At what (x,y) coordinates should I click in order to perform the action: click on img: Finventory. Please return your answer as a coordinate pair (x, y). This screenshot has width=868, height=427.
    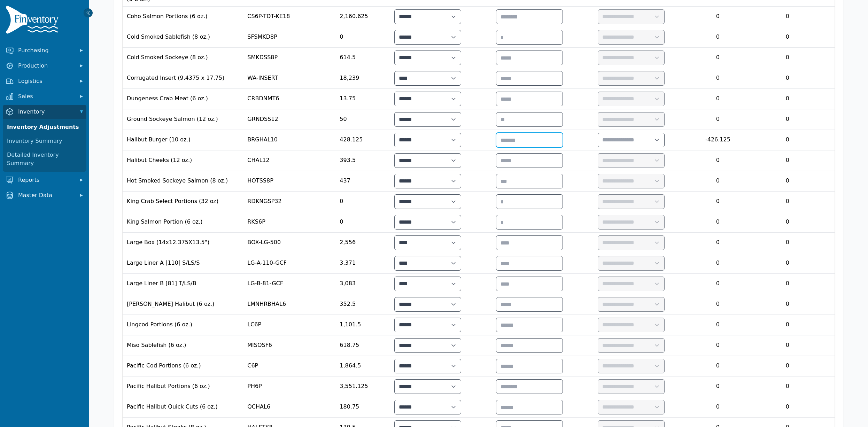
    Looking at the image, I should click on (34, 21).